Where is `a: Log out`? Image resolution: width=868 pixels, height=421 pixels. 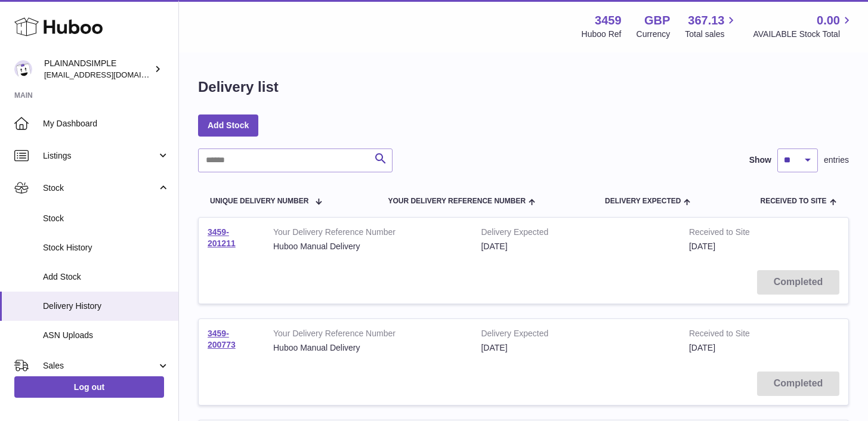 a: Log out is located at coordinates (89, 387).